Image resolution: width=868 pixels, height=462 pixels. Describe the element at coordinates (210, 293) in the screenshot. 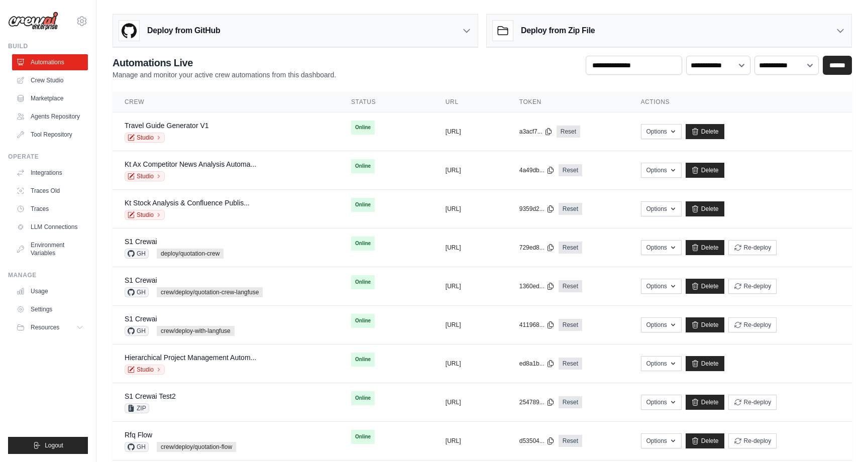

I see `span: crew/deploy/quotation-crew-langfuse` at that location.